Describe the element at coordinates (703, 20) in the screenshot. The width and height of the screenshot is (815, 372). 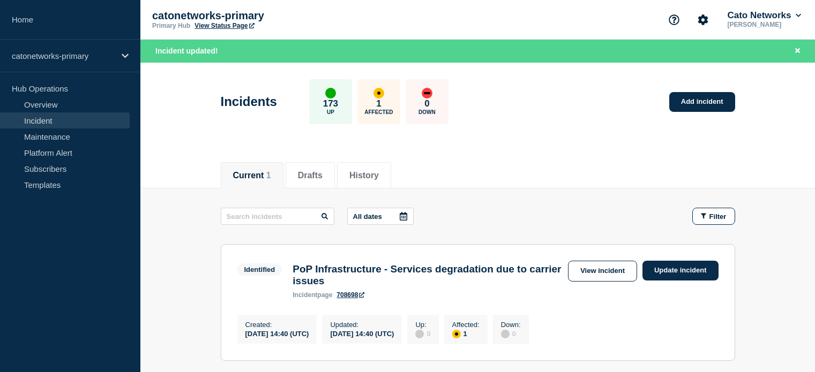
I see `button: Account settings` at that location.